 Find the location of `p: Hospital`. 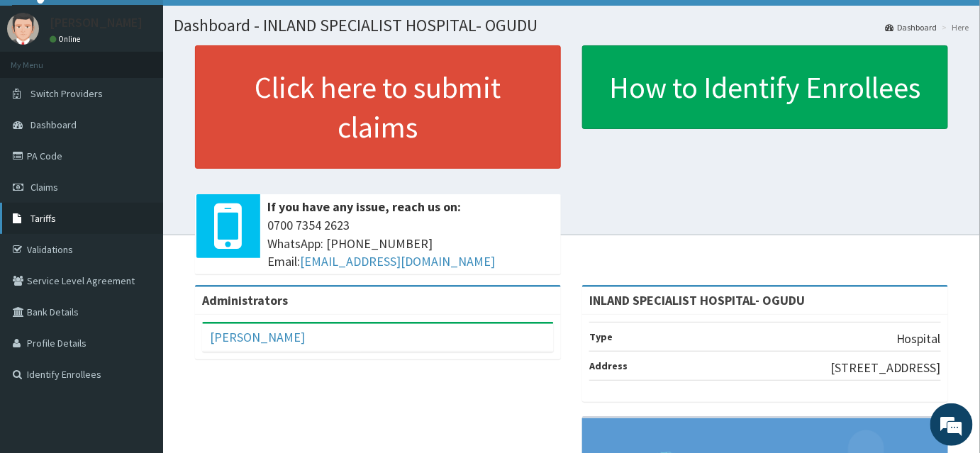

p: Hospital is located at coordinates (919, 339).